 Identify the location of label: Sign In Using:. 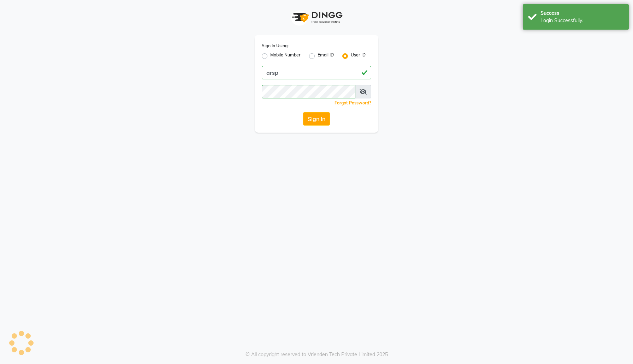
(276, 46).